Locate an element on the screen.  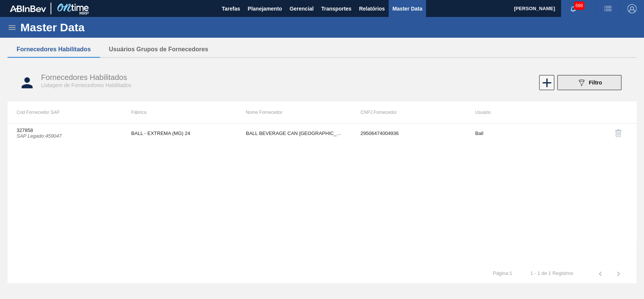
span: Relatórios is located at coordinates (371, 9).